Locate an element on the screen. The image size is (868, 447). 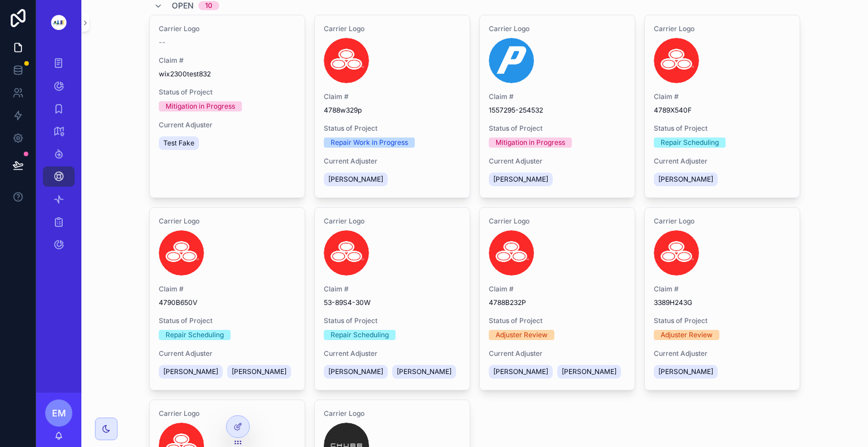
span: 4789X540F is located at coordinates (722, 110).